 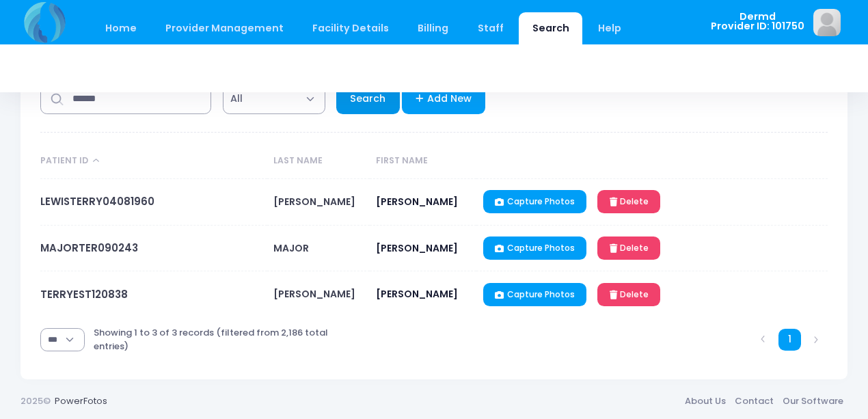 I want to click on th: Patient ID: activate to sort column descending, so click(x=153, y=161).